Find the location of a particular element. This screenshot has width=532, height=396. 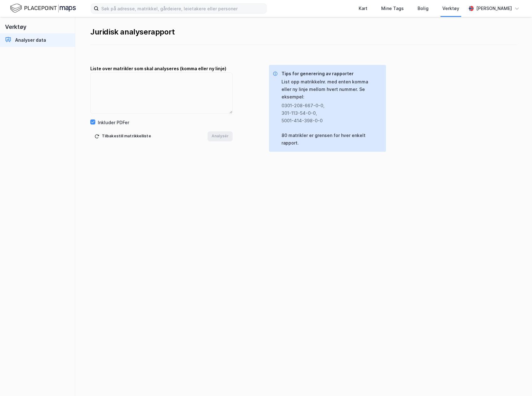

div: Verktøy is located at coordinates (451, 9).